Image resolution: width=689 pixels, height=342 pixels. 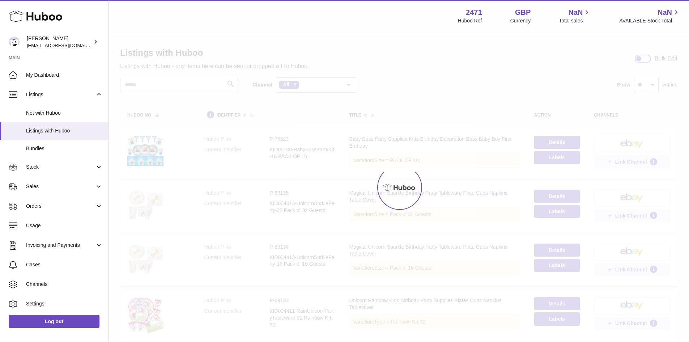 I want to click on span: Channels, so click(x=64, y=284).